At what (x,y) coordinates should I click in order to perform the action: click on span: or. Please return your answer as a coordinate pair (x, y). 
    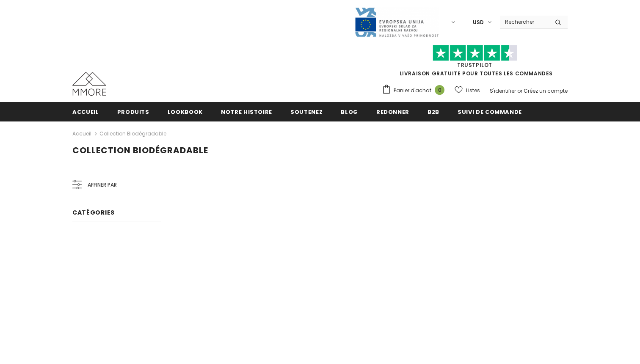
    Looking at the image, I should click on (520, 91).